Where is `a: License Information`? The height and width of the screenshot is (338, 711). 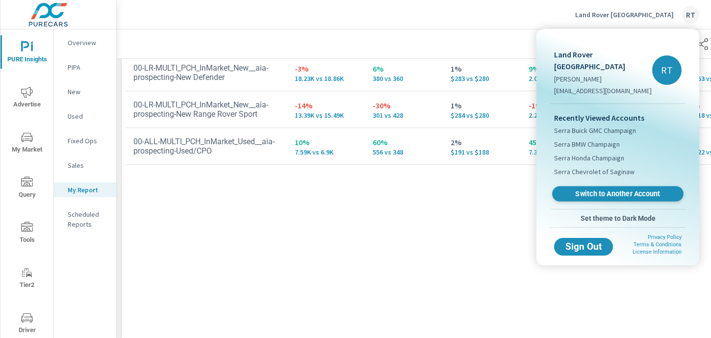 a: License Information is located at coordinates (657, 252).